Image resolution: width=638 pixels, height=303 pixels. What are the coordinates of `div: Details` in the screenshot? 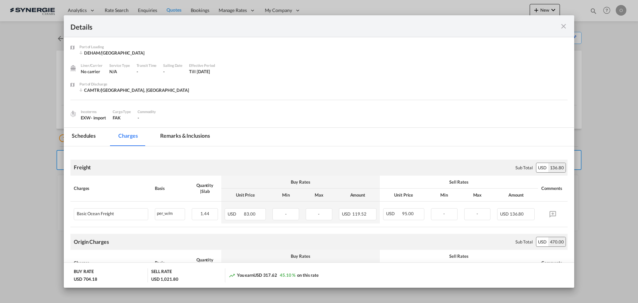 It's located at (294, 26).